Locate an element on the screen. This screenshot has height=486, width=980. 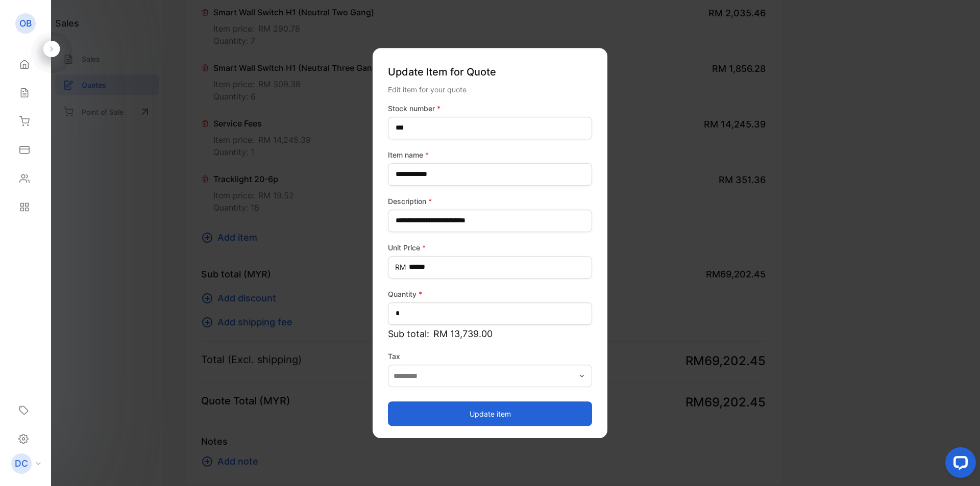
label: Stock number is located at coordinates (490, 108).